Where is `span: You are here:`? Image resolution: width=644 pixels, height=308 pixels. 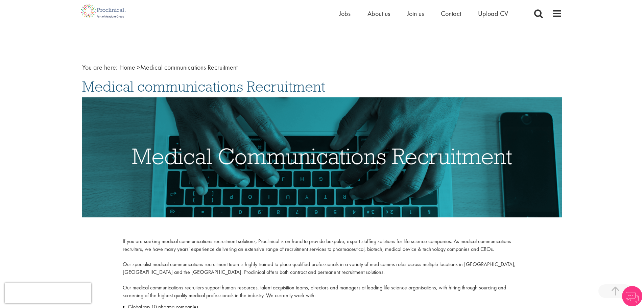
span: You are here: is located at coordinates (100, 67).